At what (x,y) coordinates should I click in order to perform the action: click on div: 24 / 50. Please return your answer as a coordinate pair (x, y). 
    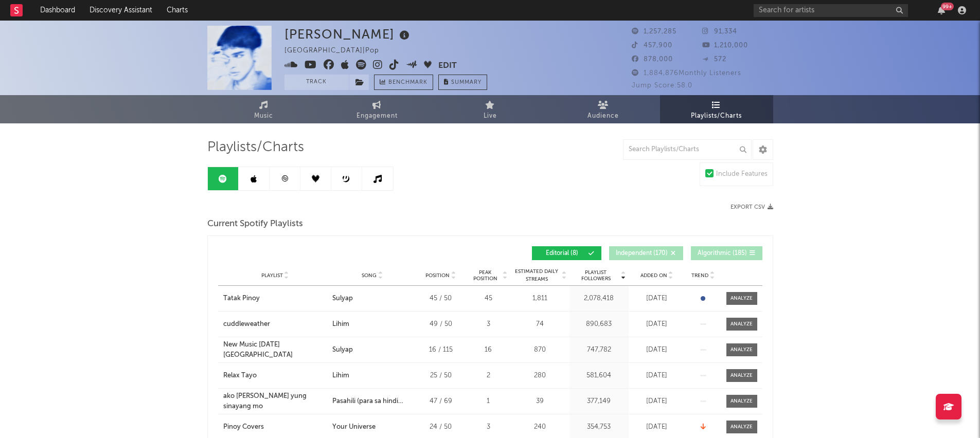
    Looking at the image, I should click on (441, 427).